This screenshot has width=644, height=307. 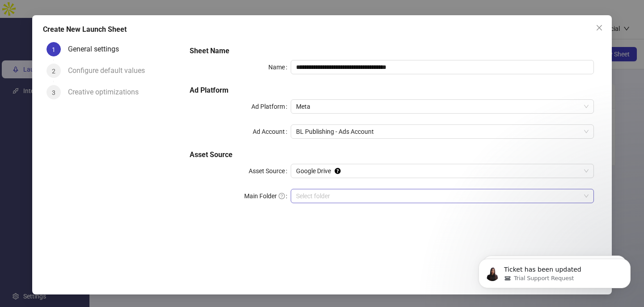 What do you see at coordinates (599, 28) in the screenshot?
I see `span: close` at bounding box center [599, 28].